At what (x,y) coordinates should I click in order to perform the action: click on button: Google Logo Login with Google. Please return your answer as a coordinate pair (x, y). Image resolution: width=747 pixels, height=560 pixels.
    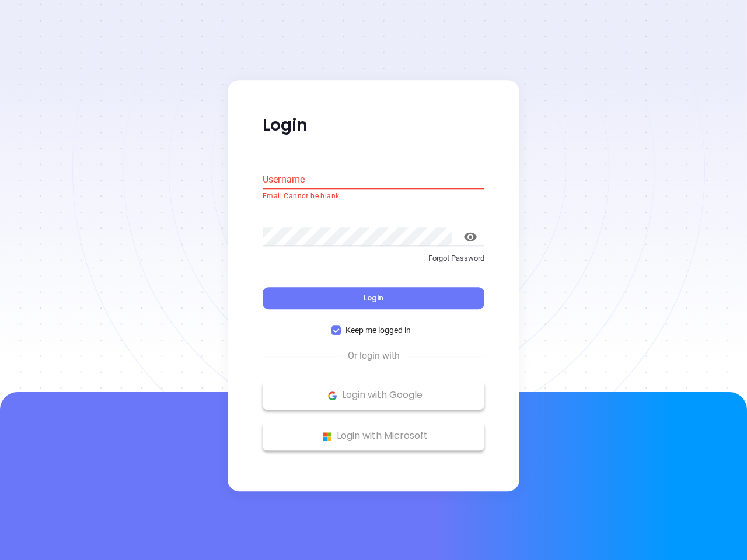
    Looking at the image, I should click on (373, 396).